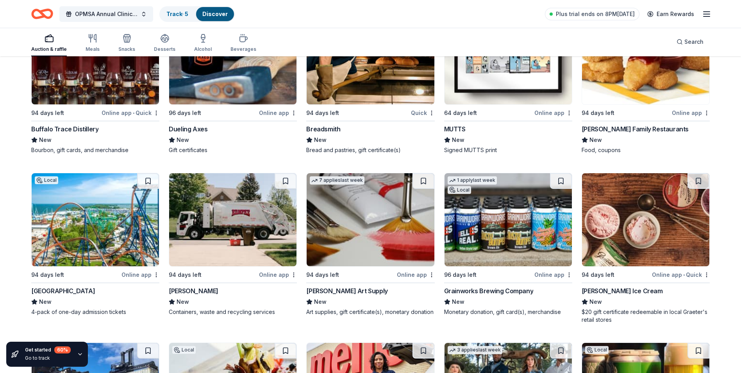 This screenshot has width=741, height=373. Describe the element at coordinates (489, 291) in the screenshot. I see `div: Grainworks Brewing Company` at that location.